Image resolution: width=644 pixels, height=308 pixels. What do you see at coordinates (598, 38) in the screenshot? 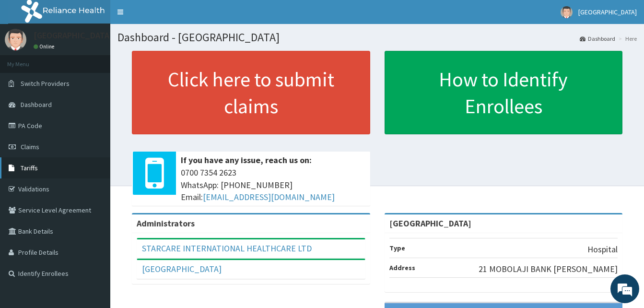
I see `a: Dashboard` at bounding box center [598, 38].